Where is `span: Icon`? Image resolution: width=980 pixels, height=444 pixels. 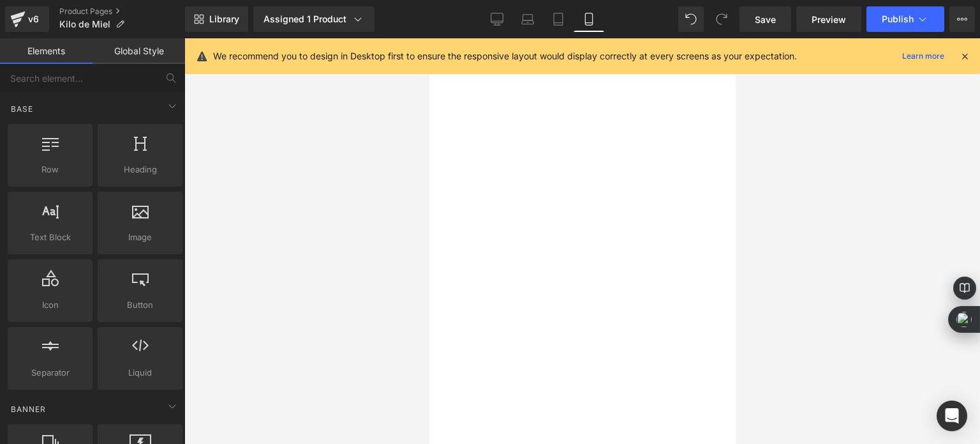 span: Icon is located at coordinates (50, 305).